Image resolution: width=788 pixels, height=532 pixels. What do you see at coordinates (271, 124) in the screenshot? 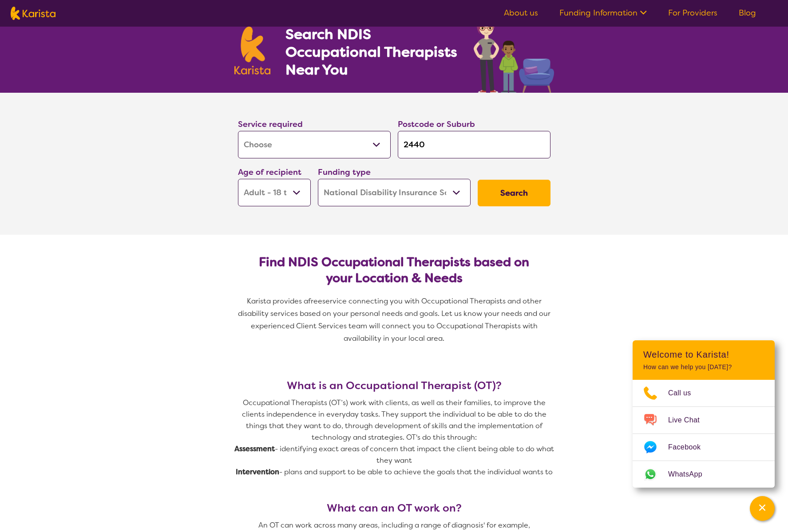
I see `label: Service required` at bounding box center [271, 124].